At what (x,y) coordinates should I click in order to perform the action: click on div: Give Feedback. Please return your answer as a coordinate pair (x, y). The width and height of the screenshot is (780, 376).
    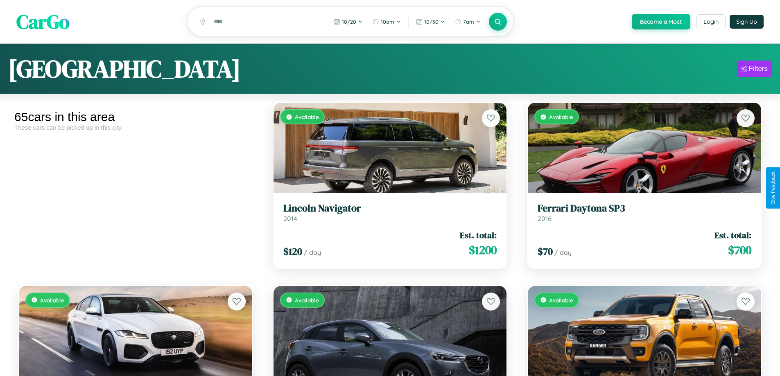
    Looking at the image, I should click on (773, 188).